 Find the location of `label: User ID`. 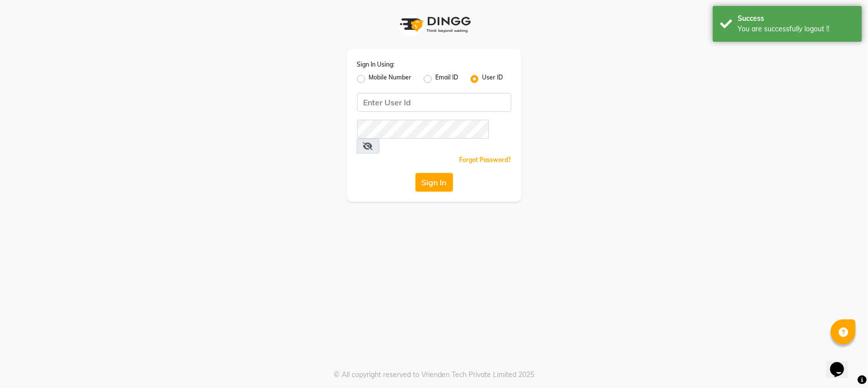

label: User ID is located at coordinates (493, 79).